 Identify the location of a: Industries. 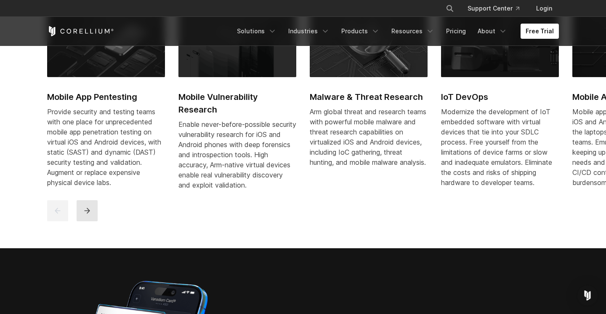
(309, 31).